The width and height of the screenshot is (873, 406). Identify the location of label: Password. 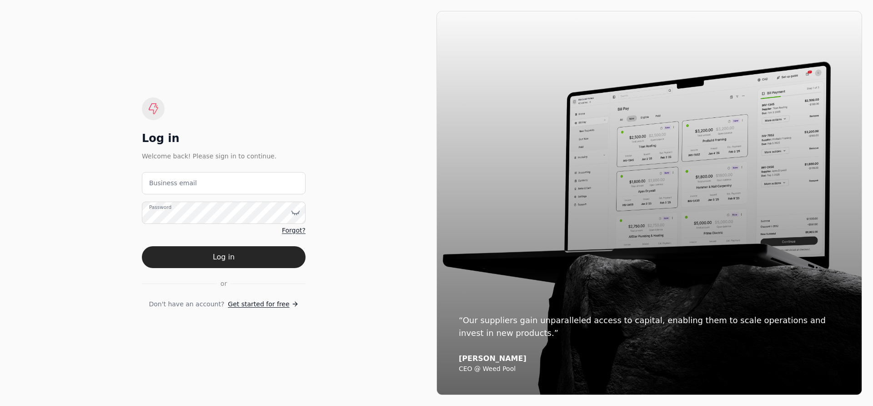
(160, 207).